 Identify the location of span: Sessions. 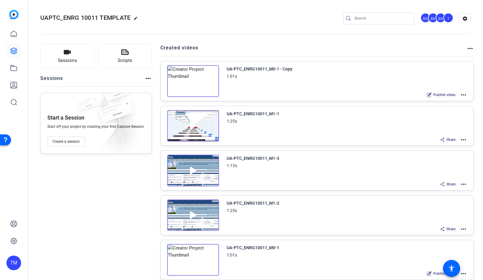
(67, 60).